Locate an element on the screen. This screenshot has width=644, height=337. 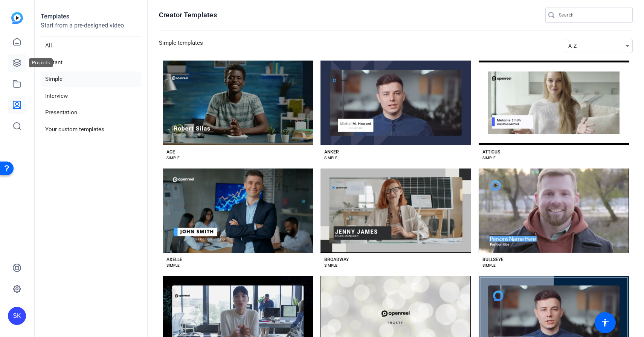
li: Instant is located at coordinates (91, 62).